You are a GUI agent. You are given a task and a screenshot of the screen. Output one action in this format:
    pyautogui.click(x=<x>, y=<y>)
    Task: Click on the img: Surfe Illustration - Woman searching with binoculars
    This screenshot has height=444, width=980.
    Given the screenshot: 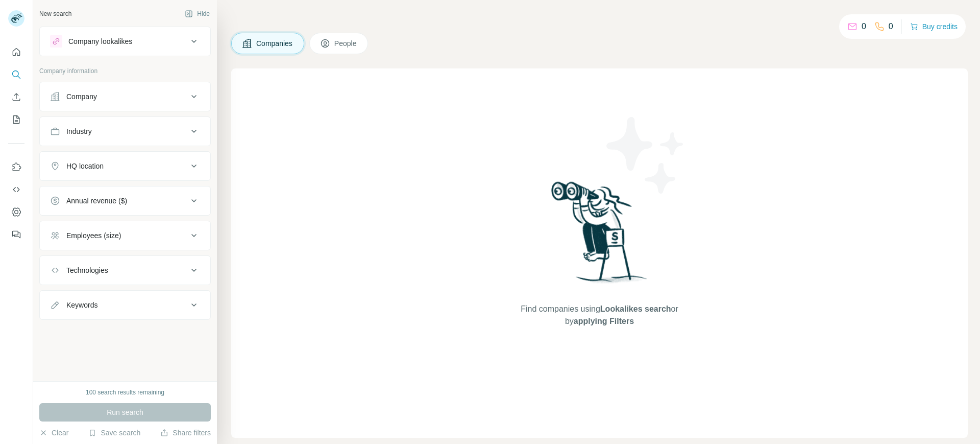 What is the action you would take?
    pyautogui.click(x=600, y=235)
    